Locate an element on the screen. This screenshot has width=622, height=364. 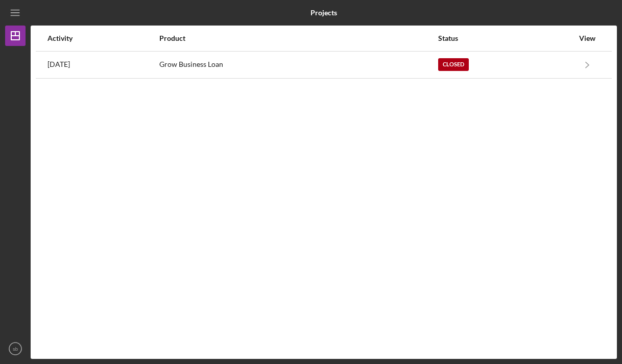
div: Grow Business Loan is located at coordinates (298, 65).